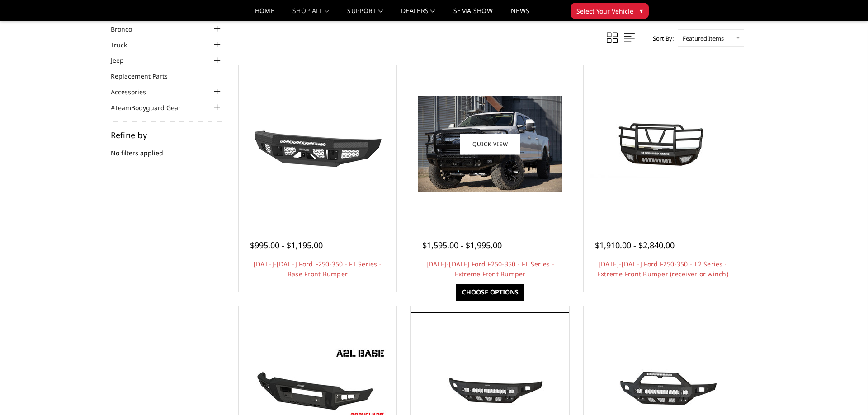  I want to click on a: Truck, so click(124, 45).